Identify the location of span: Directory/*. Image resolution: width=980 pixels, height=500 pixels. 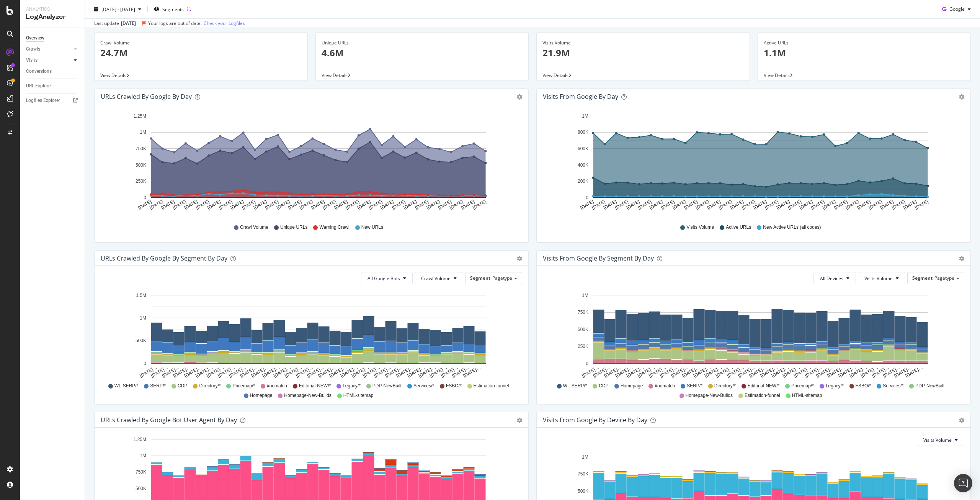
(210, 385).